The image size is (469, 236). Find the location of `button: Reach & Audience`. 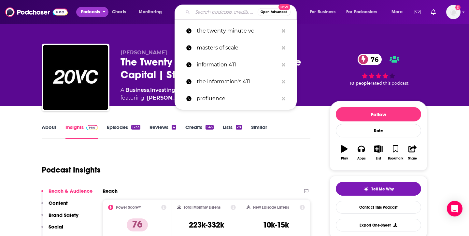

button: Reach & Audience is located at coordinates (67, 194).